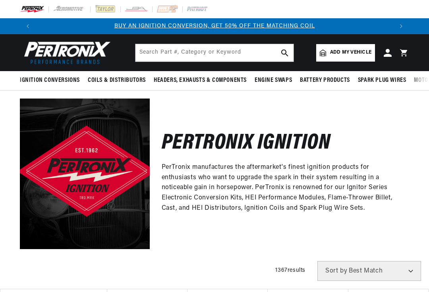  Describe the element at coordinates (290, 270) in the screenshot. I see `span: 1367 results` at that location.